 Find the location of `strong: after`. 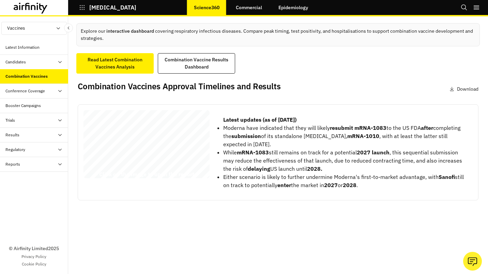

strong: after is located at coordinates (427, 128).